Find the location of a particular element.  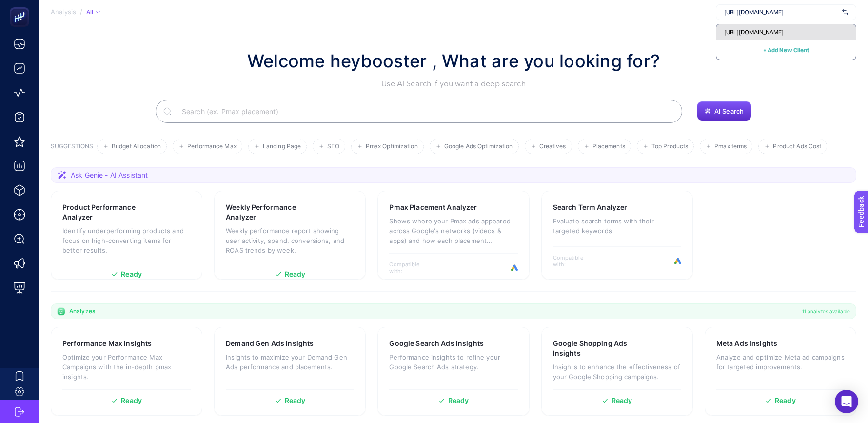

p: Insights to enhance the effectiveness of your Google Shopping campaigns. is located at coordinates (617, 371).